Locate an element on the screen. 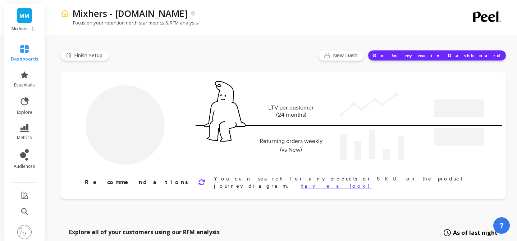  img: pal seatted on line is located at coordinates (225, 111).